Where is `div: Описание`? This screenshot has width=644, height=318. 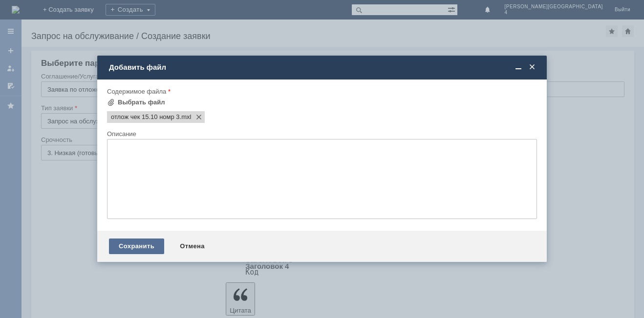
div: Описание is located at coordinates (321, 134).